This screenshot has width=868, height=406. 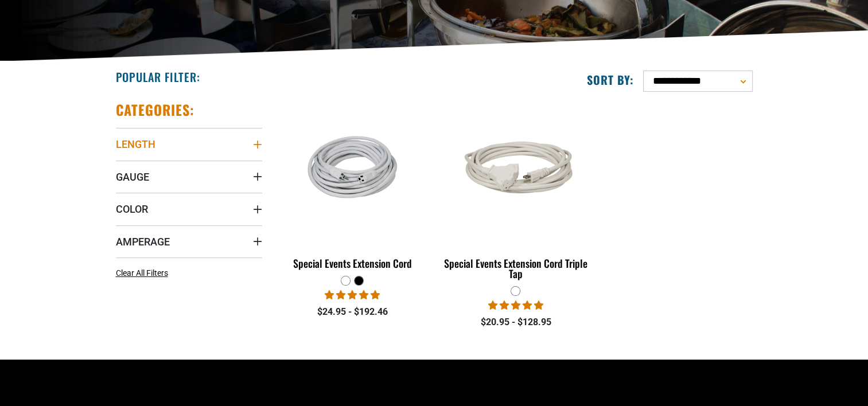 I want to click on div: Special Events Extension Cord, so click(x=352, y=264).